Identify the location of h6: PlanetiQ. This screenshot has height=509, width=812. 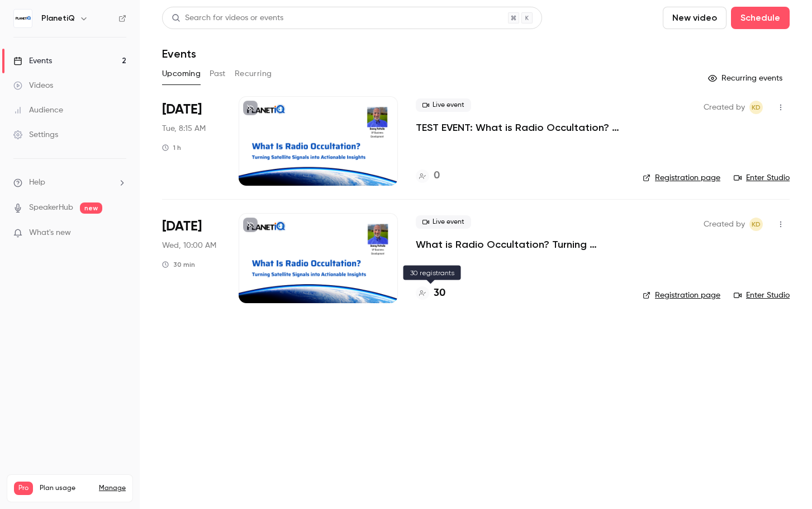
(58, 18).